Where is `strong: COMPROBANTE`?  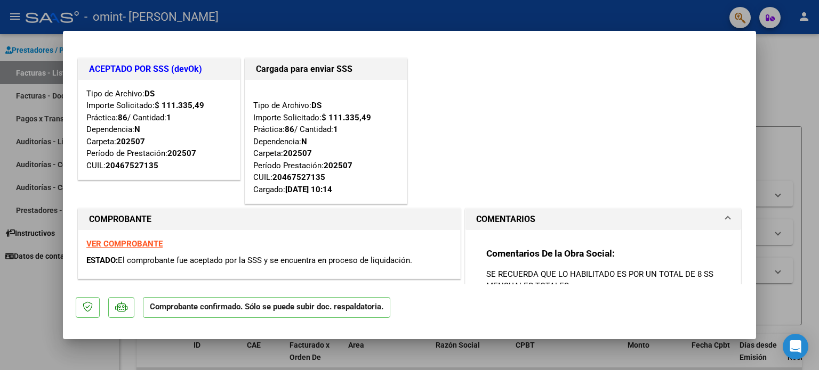
strong: COMPROBANTE is located at coordinates (120, 219).